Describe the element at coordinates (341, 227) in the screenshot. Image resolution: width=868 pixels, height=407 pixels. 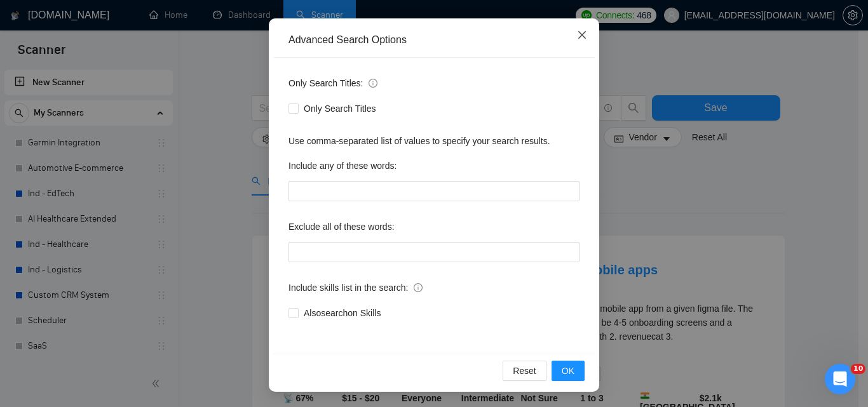
I see `label: Exclude all of these words:` at that location.